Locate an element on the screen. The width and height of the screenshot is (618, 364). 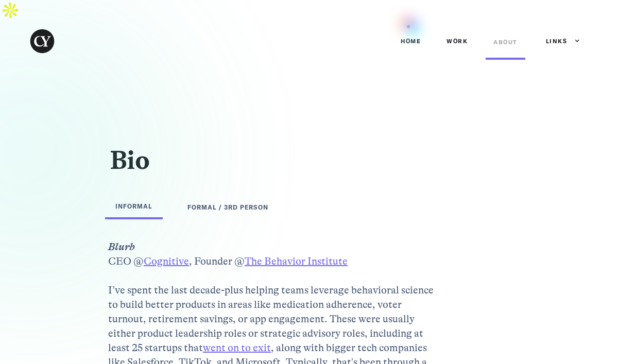
a: The Behavior Institute‍ is located at coordinates (296, 261).